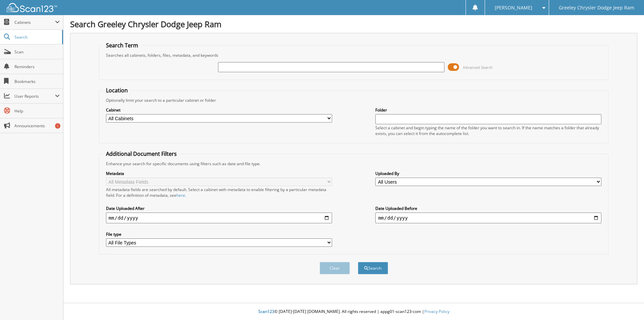  Describe the element at coordinates (58, 126) in the screenshot. I see `div: 1` at that location.